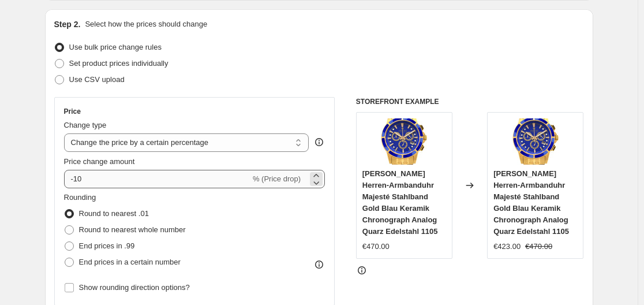 This screenshot has height=305, width=644. I want to click on span: Round to nearest .01, so click(114, 213).